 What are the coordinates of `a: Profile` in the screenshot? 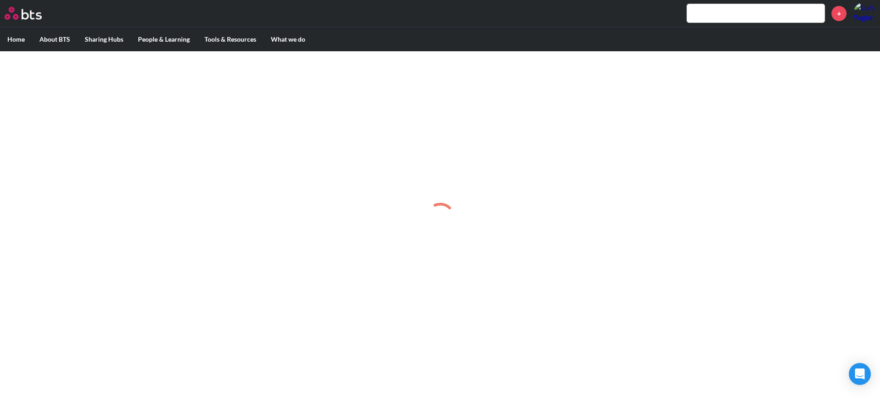 It's located at (864, 13).